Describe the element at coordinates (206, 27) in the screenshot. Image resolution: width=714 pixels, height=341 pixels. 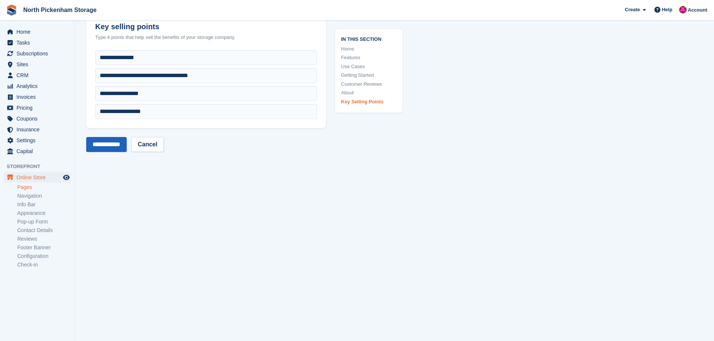
I see `h2: Key selling points` at that location.